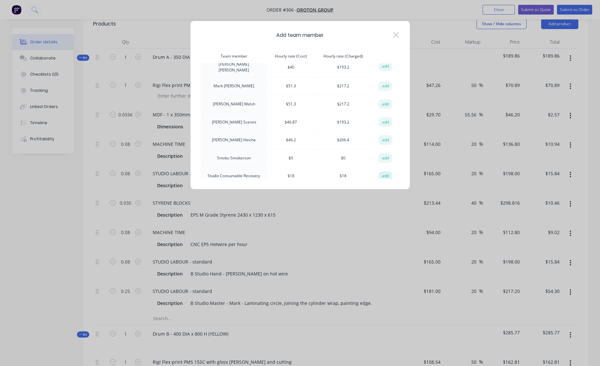 The width and height of the screenshot is (600, 366). Describe the element at coordinates (385, 56) in the screenshot. I see `th: action` at that location.